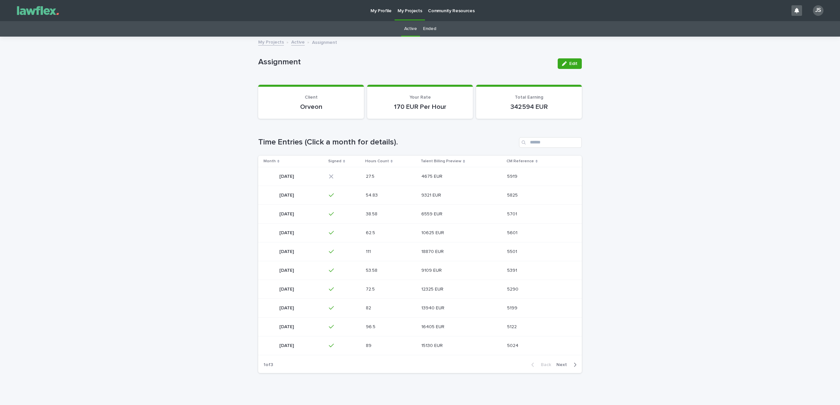  I want to click on p: 12325 EUR, so click(433, 289).